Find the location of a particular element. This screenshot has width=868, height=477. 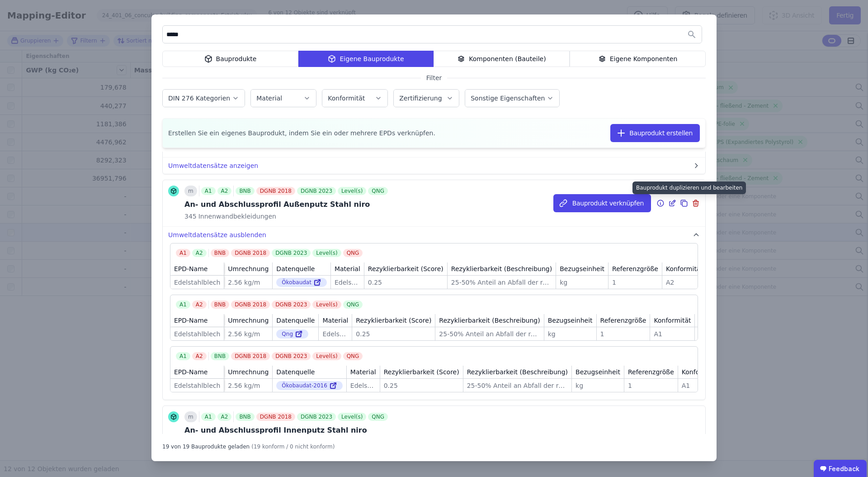

label: Sonstige Eigenschaften is located at coordinates (509, 98).